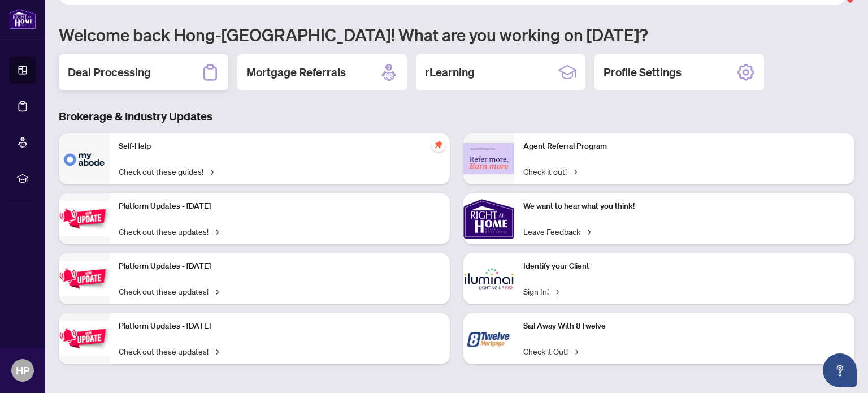 This screenshot has width=868, height=393. I want to click on p: We want to hear what you think!, so click(684, 206).